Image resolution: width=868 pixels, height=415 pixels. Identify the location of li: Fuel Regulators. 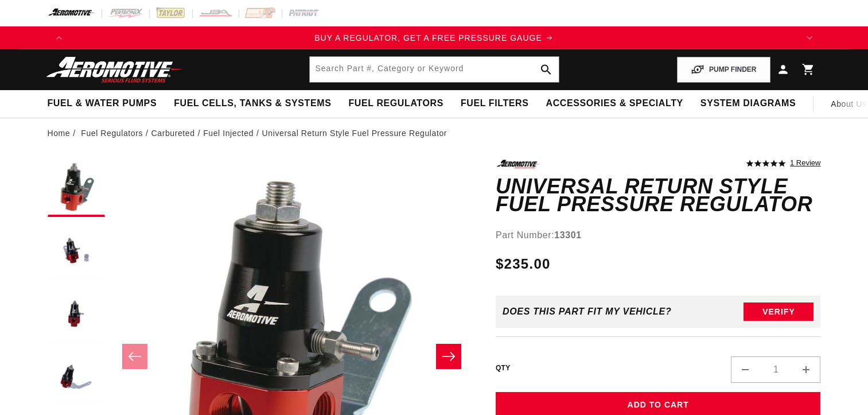
(116, 133).